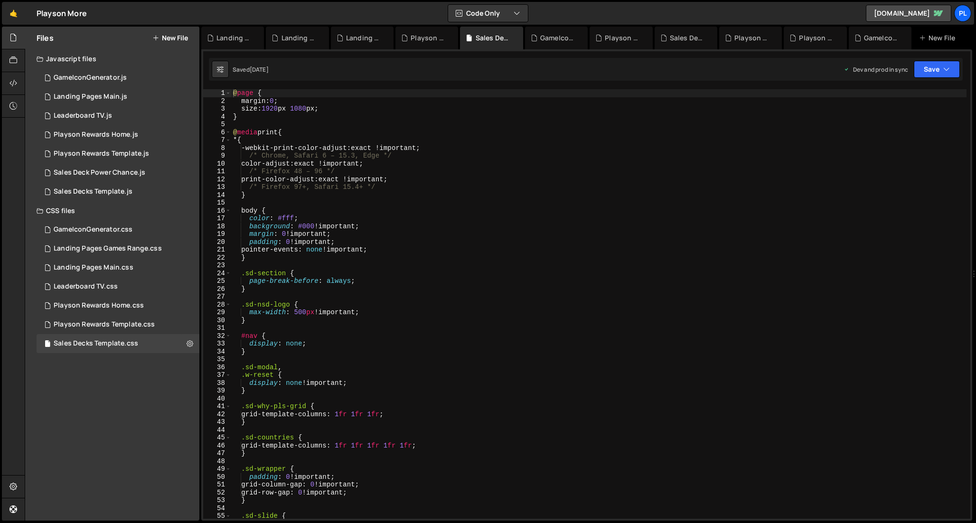  I want to click on div: 15074/39397.js, so click(118, 154).